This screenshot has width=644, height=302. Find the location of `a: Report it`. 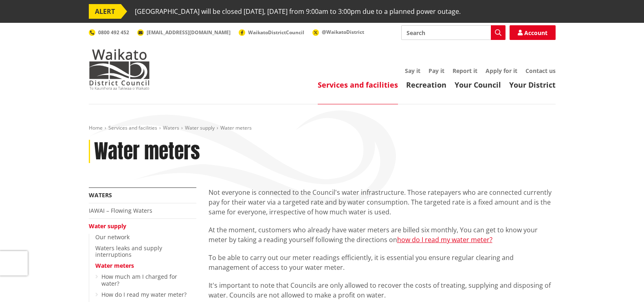

a: Report it is located at coordinates (465, 70).